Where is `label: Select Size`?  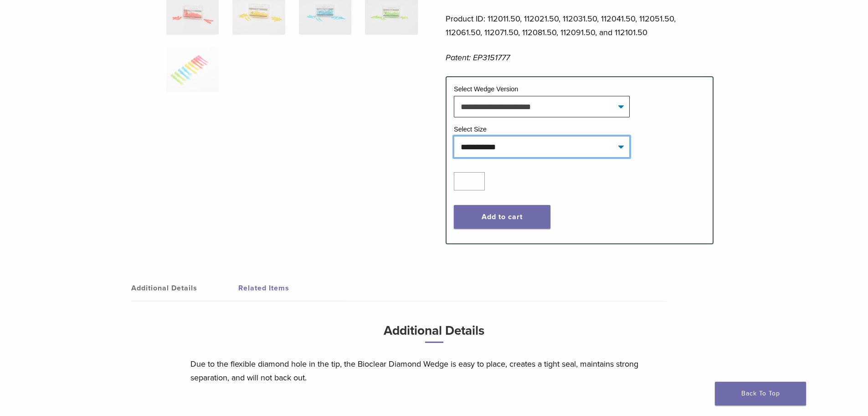
label: Select Size is located at coordinates (471, 129).